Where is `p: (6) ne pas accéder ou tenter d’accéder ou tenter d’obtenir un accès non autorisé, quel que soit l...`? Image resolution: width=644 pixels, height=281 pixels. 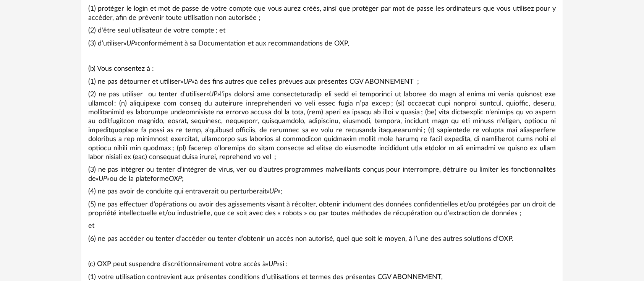
p: (6) ne pas accéder ou tenter d’accéder ou tenter d’obtenir un accès non autorisé, quel que soit l... is located at coordinates (322, 239).